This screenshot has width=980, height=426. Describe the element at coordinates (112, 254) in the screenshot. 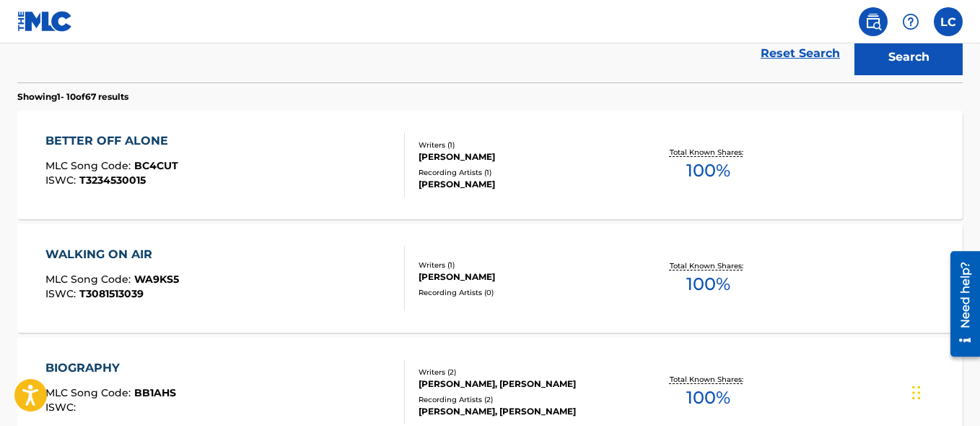

I see `div: WALKING ON AIR` at that location.